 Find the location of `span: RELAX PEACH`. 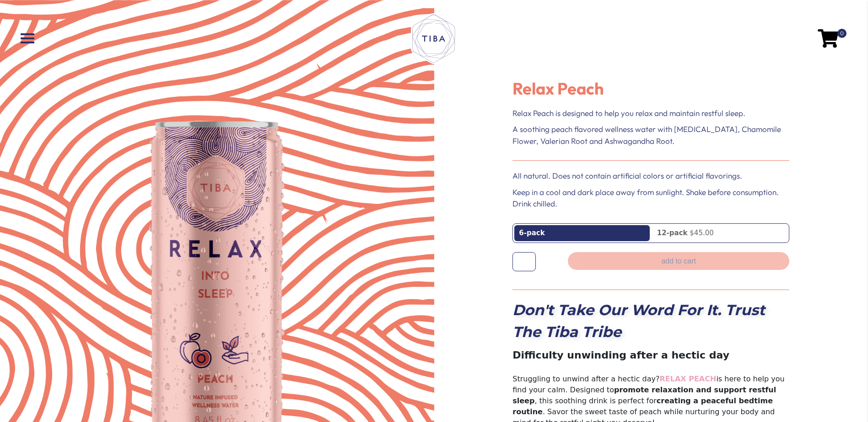

span: RELAX PEACH is located at coordinates (688, 379).